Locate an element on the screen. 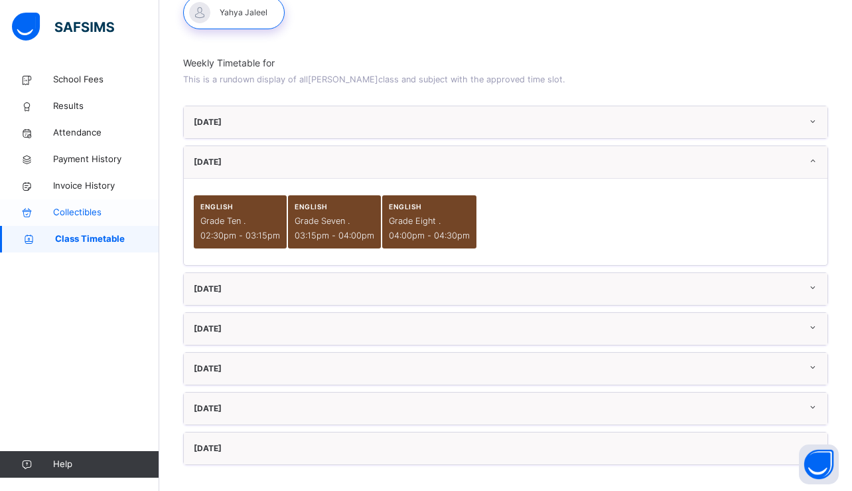 The width and height of the screenshot is (852, 491). span: 04:00pm - 04:30pm is located at coordinates (430, 235).